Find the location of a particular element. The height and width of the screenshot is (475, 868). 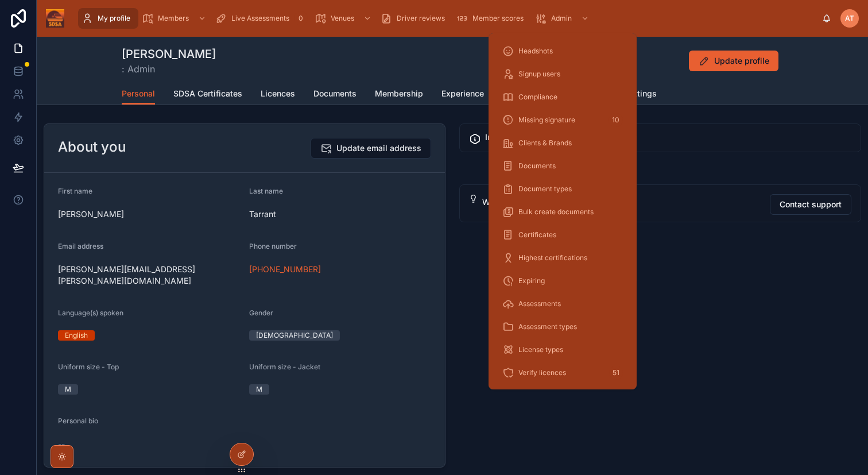

div: Want to update your headshots? is located at coordinates (621, 202).